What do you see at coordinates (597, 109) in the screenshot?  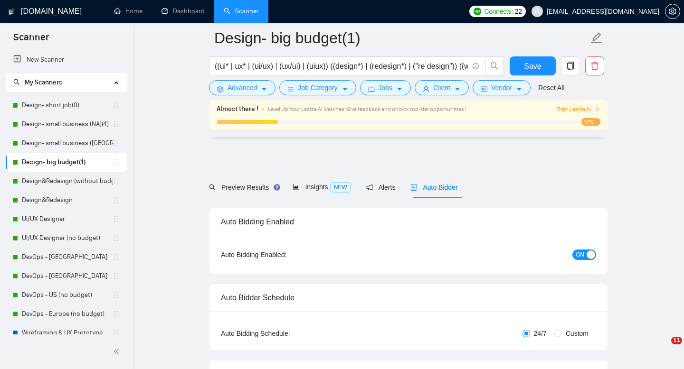 I see `span: right` at bounding box center [597, 109].